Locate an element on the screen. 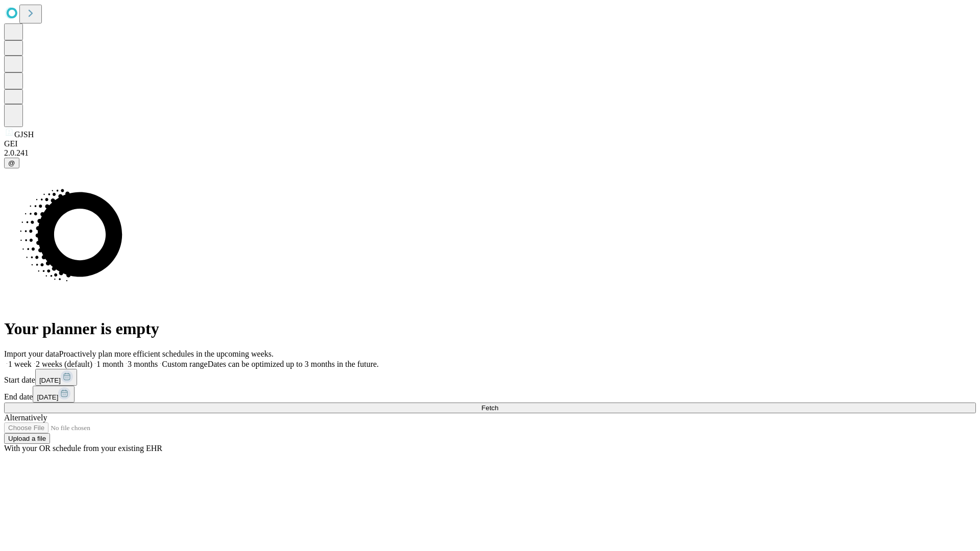 The image size is (980, 551). span: 1 month is located at coordinates (109, 364).